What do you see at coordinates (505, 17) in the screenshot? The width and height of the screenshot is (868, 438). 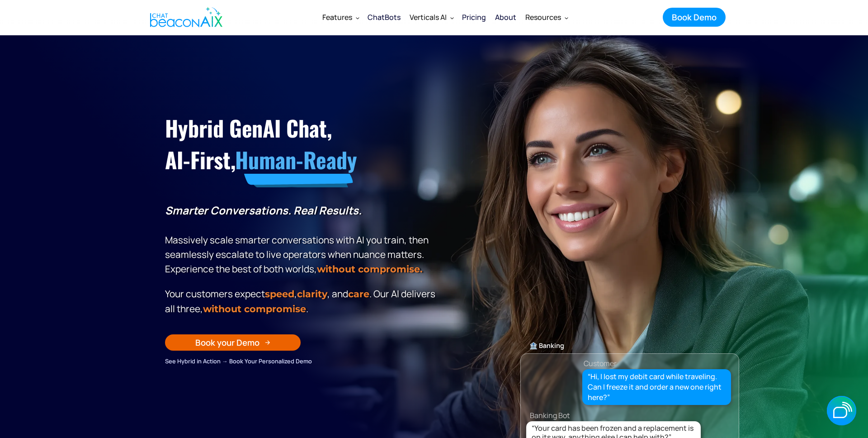 I see `a: About` at bounding box center [505, 17].